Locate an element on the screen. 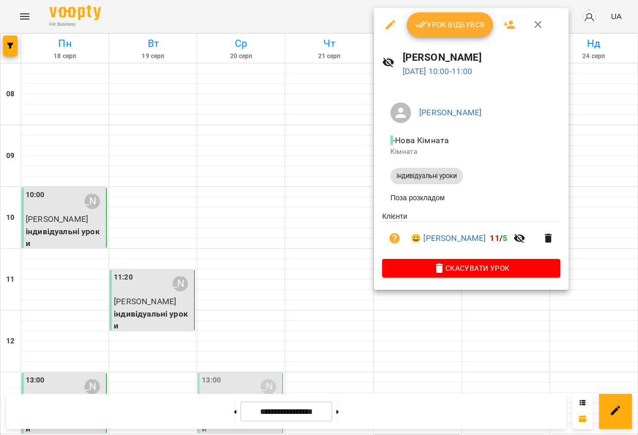 The width and height of the screenshot is (638, 435). span: Урок відбувся is located at coordinates (450, 25).